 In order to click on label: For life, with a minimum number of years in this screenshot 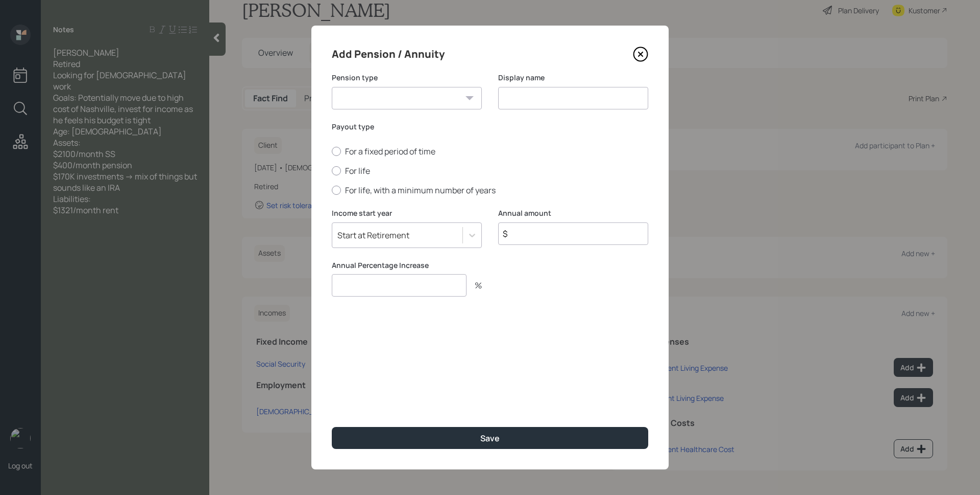, I will do `click(490, 190)`.